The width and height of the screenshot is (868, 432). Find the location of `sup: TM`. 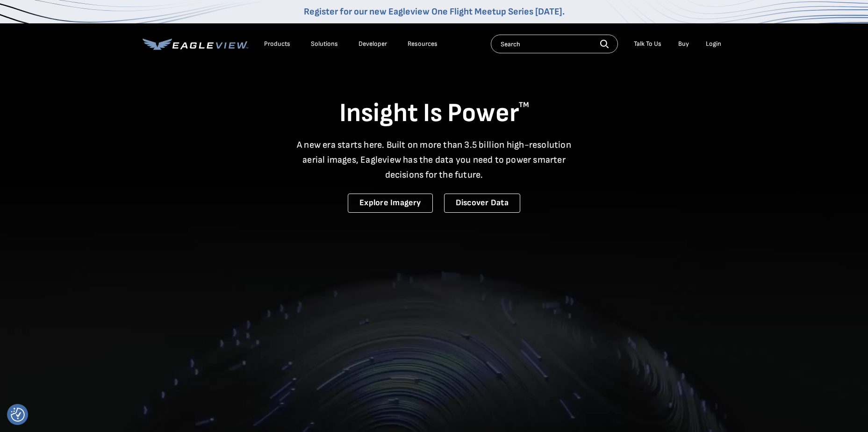

sup: TM is located at coordinates (524, 105).